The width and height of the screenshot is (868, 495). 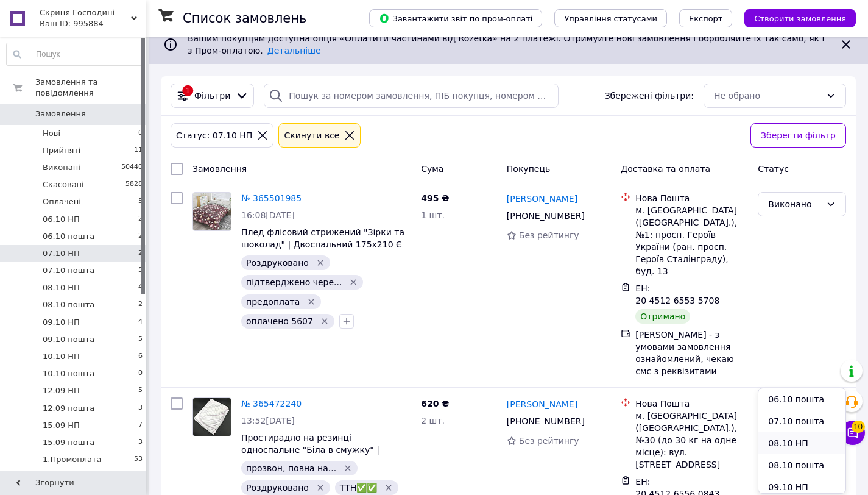 What do you see at coordinates (432, 215) in the screenshot?
I see `span: 1 шт.` at bounding box center [432, 215].